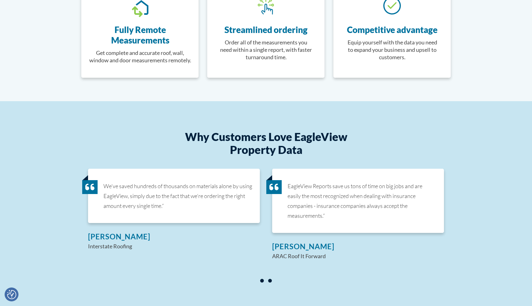 The height and width of the screenshot is (306, 532). What do you see at coordinates (140, 56) in the screenshot?
I see `span: Get complete and accurate roof, wall, window and door measurements remotely.` at bounding box center [140, 56].